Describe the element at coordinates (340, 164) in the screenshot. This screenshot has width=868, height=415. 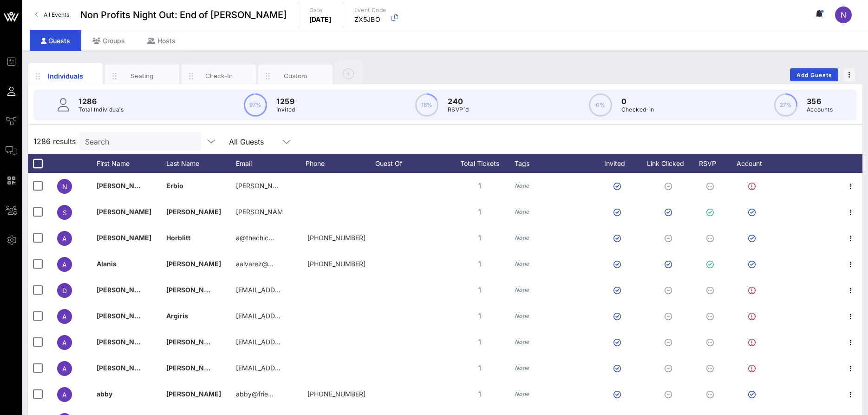
I see `div: Phone` at that location.